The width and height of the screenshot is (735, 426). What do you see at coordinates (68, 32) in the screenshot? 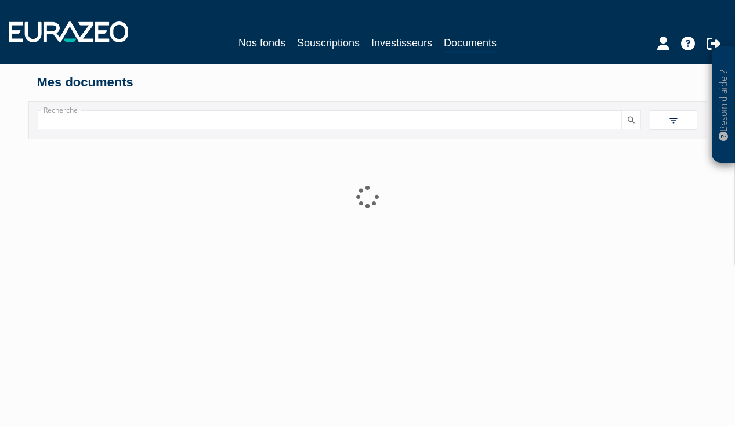
I see `img: 1732889491-logotype_eurazeo_blanc_rvb.png` at bounding box center [68, 32].